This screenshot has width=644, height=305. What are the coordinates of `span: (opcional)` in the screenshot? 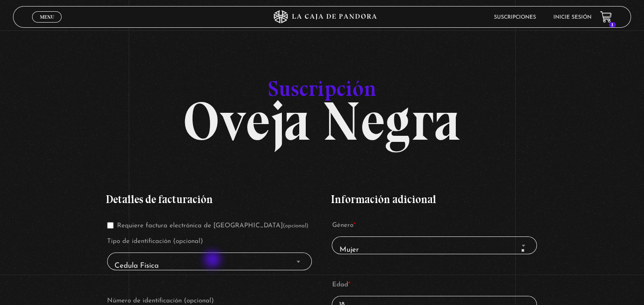 It's located at (295, 226).